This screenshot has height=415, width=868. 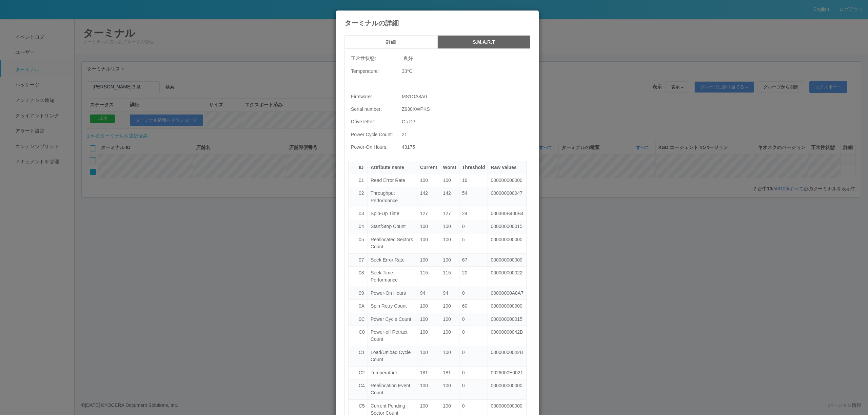 I want to click on td: Serial number:, so click(x=374, y=109).